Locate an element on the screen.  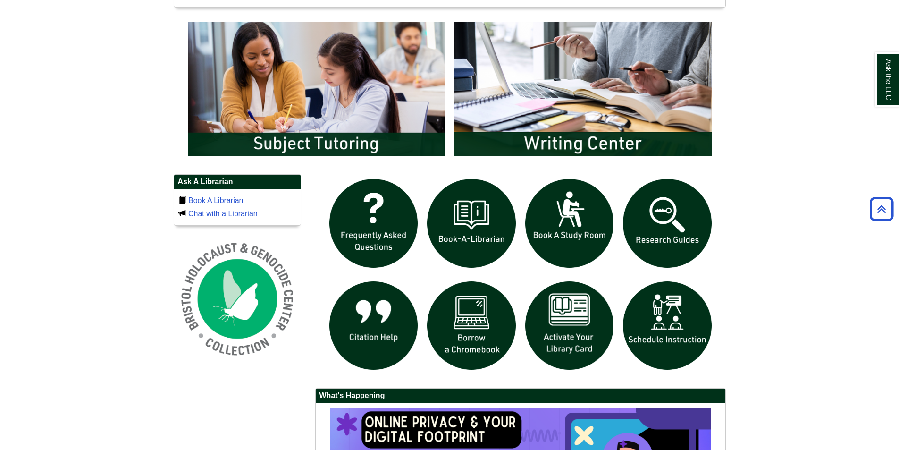
img: For faculty. Schedule Library Instruction icon links to form. is located at coordinates (667, 326).